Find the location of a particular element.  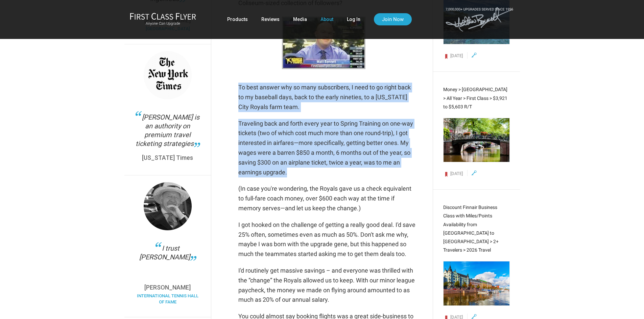

a: Products is located at coordinates (237, 19).